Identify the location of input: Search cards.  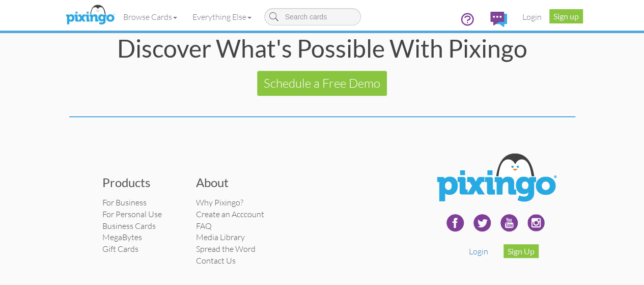
(313, 17).